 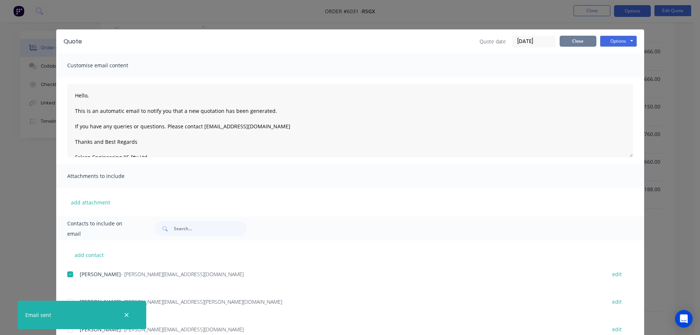 What do you see at coordinates (493, 41) in the screenshot?
I see `span: Quote date` at bounding box center [493, 41].